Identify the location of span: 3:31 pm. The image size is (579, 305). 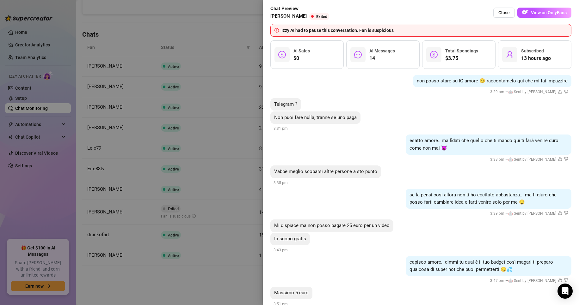
(280, 129).